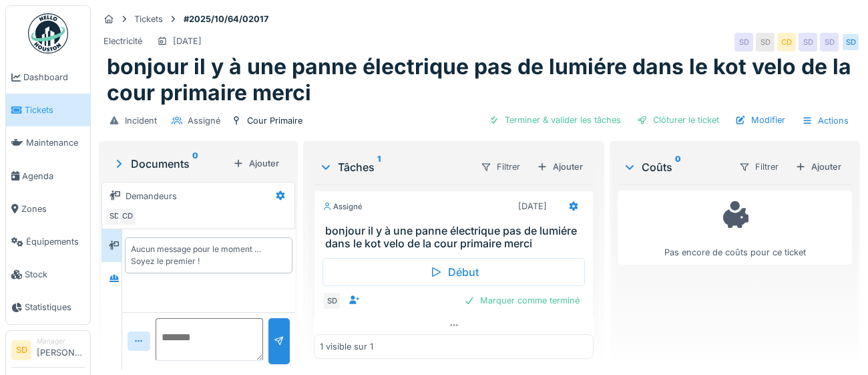 The height and width of the screenshot is (375, 868). Describe the element at coordinates (53, 208) in the screenshot. I see `span: Zones` at that location.